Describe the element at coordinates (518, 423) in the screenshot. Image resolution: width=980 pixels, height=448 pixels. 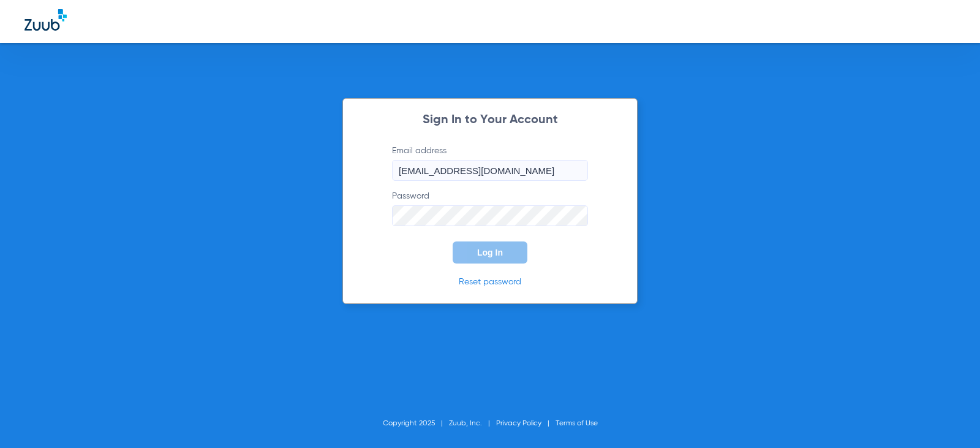
I see `a: Privacy Policy` at that location.